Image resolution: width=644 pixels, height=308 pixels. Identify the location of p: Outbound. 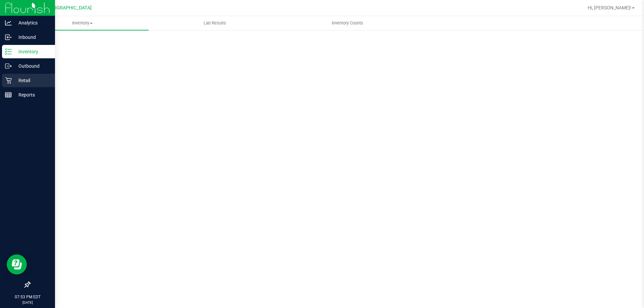
(32, 66).